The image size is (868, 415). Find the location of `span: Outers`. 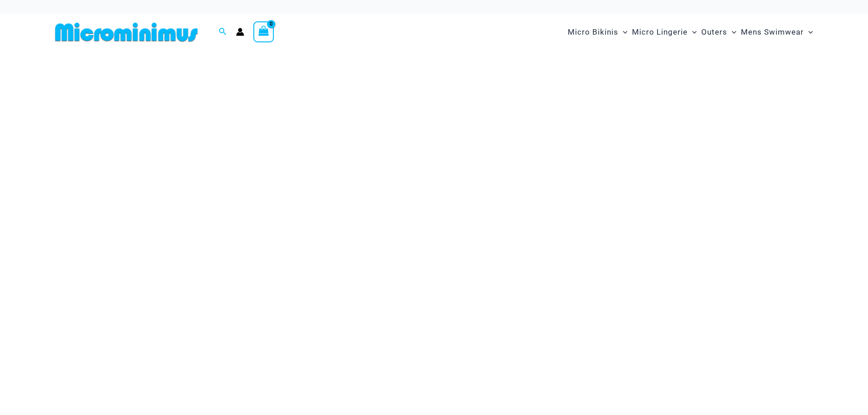

span: Outers is located at coordinates (714, 32).